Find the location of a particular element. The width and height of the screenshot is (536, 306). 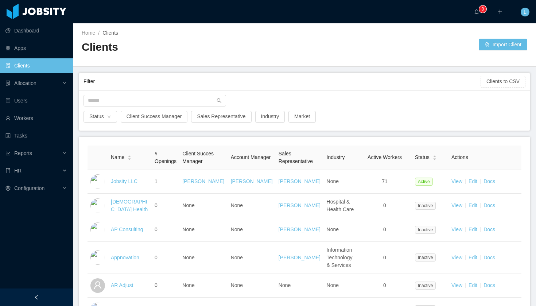

span: Sales Representative is located at coordinates (296, 157).